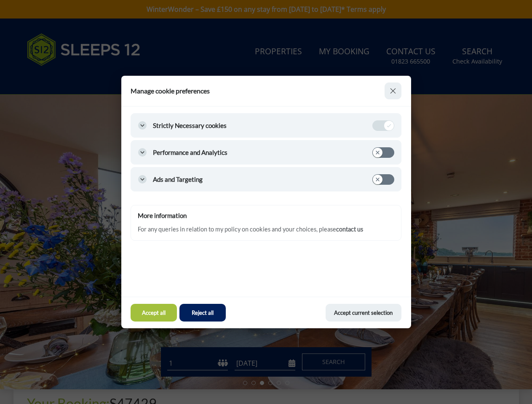  Describe the element at coordinates (154, 313) in the screenshot. I see `button: Accept all` at that location.